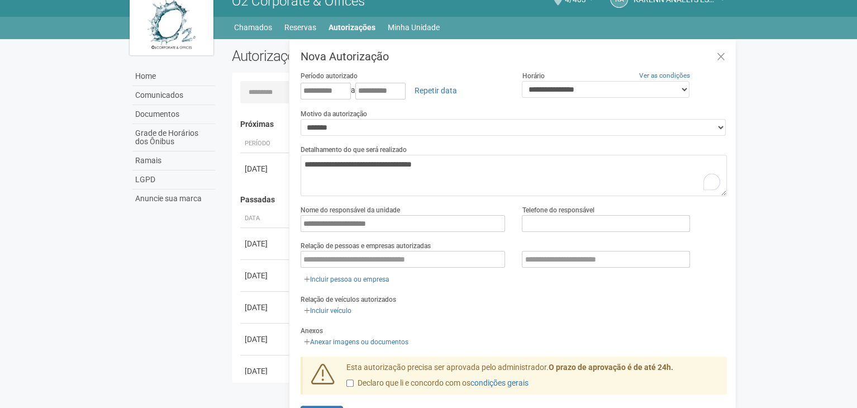  What do you see at coordinates (611, 367) in the screenshot?
I see `strong: O prazo de aprovação é de até 24h.` at bounding box center [611, 367].